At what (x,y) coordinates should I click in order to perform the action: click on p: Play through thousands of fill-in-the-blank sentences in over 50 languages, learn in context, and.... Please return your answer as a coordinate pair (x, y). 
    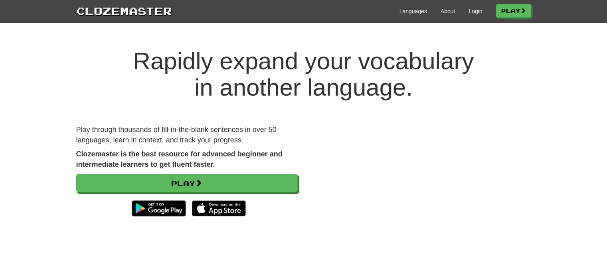
    Looking at the image, I should click on (187, 135).